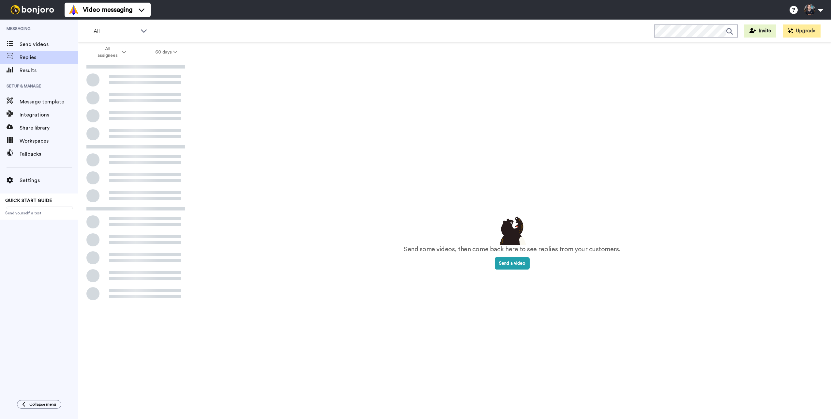 The height and width of the screenshot is (419, 831). I want to click on button: Collapse menu, so click(39, 404).